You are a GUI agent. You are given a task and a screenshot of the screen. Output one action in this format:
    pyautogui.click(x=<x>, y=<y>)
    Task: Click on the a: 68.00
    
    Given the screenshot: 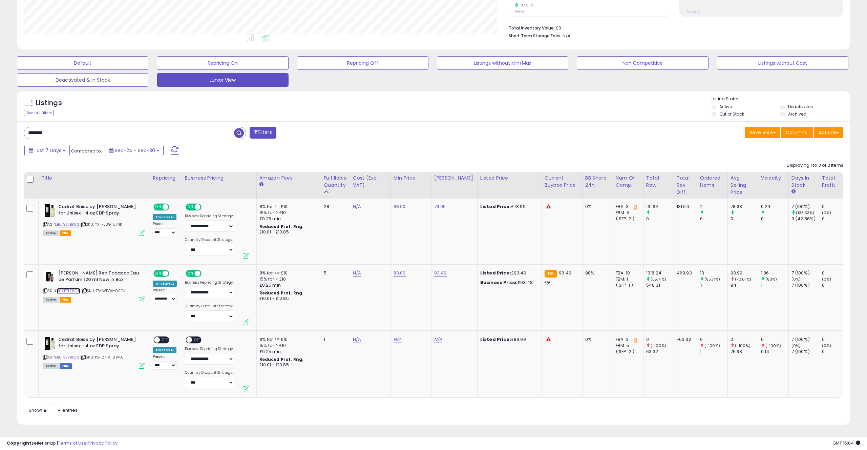 What is the action you would take?
    pyautogui.click(x=400, y=207)
    